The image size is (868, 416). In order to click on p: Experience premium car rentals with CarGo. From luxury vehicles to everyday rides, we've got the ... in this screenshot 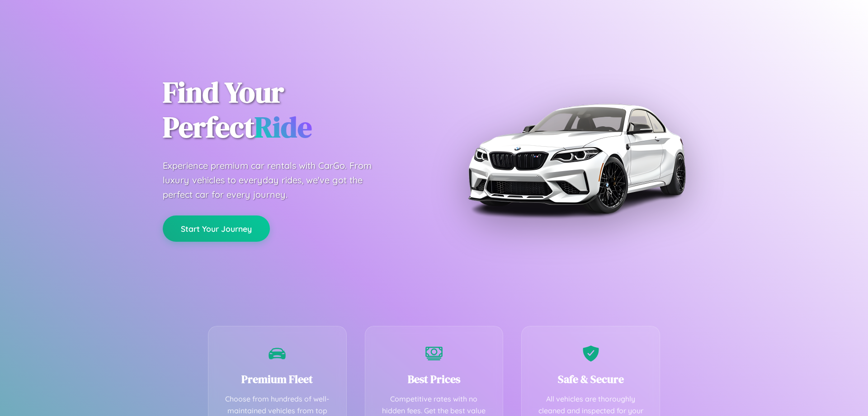, I will do `click(276, 180)`.